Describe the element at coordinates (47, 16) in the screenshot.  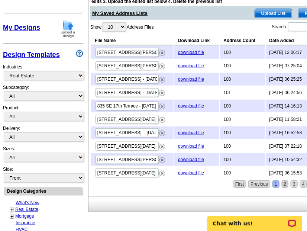
I see `p: Chat with us!` at that location.